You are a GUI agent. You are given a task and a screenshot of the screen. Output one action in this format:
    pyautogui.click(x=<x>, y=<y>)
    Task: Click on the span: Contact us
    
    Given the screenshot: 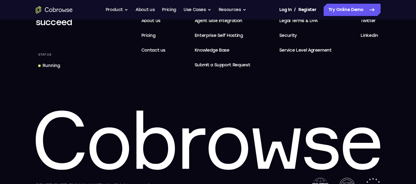 What is the action you would take?
    pyautogui.click(x=153, y=50)
    